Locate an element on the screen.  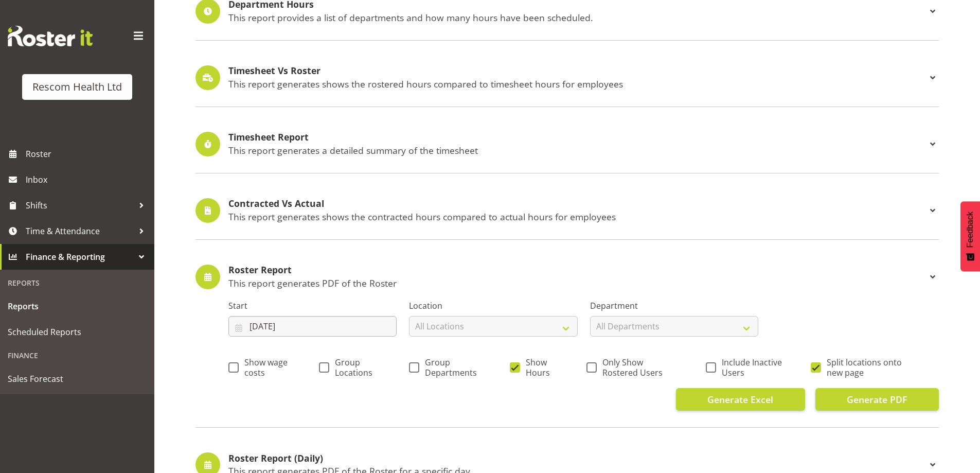
p: This report generates shows the rostered hours compared to timesheet hours for employees is located at coordinates (577, 84).